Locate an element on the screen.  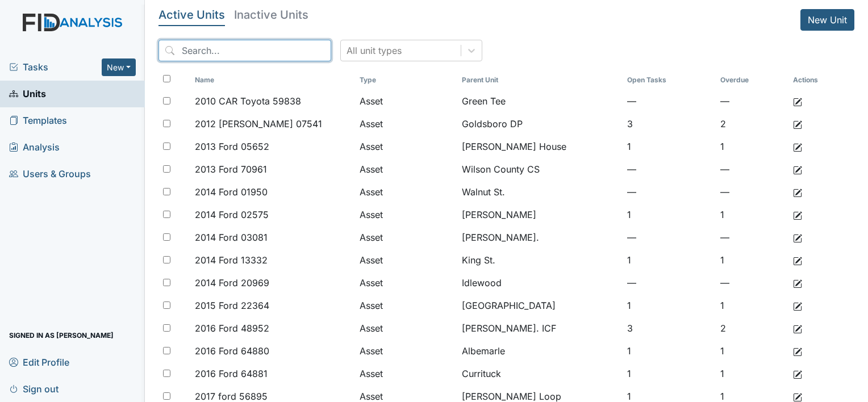
span: Tasks is located at coordinates (55, 67).